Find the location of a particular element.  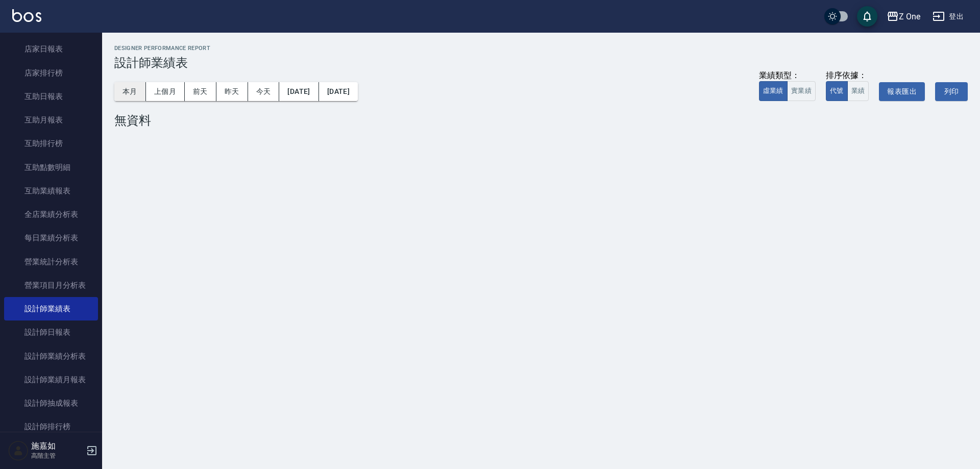

a: 設計師日報表 is located at coordinates (51, 332).